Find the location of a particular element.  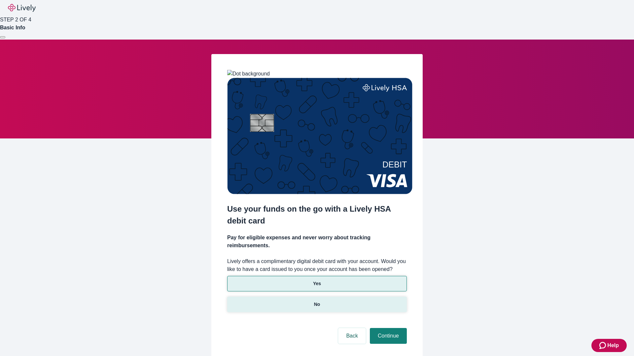

svg: Zendesk support icon is located at coordinates (603, 346).